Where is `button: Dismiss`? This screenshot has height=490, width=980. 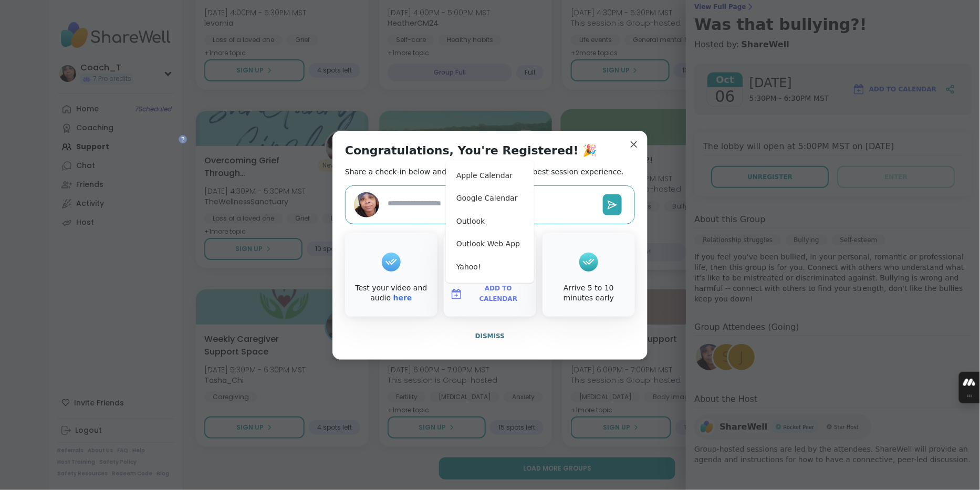 button: Dismiss is located at coordinates (490, 336).